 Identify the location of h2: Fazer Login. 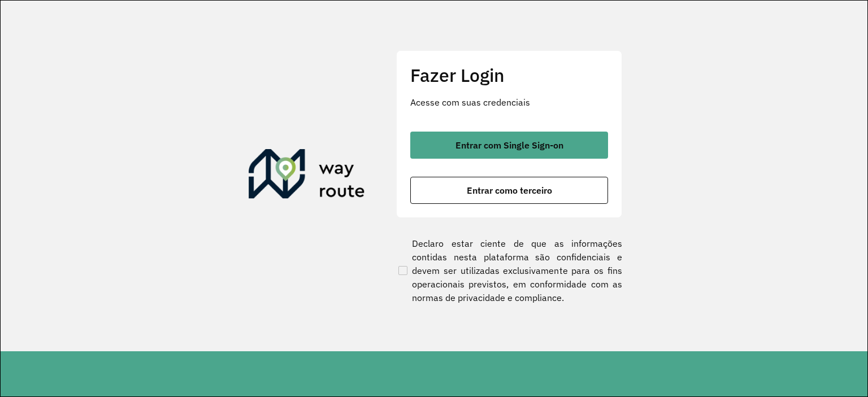
(509, 75).